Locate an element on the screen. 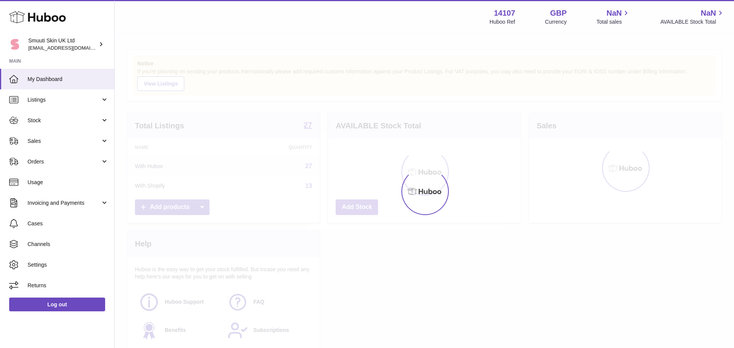 Image resolution: width=734 pixels, height=348 pixels. span: Total sales is located at coordinates (613, 22).